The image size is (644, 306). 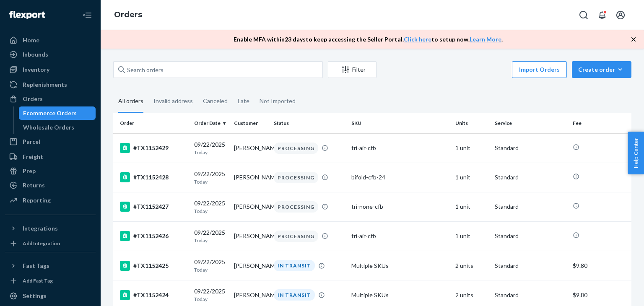 I want to click on button: Integrations, so click(x=50, y=228).